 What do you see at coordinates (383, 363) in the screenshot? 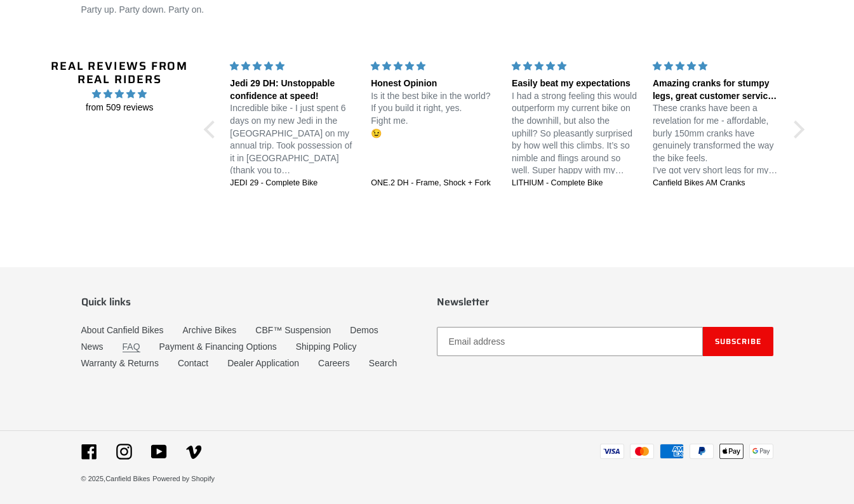
I see `a: Search` at bounding box center [383, 363].